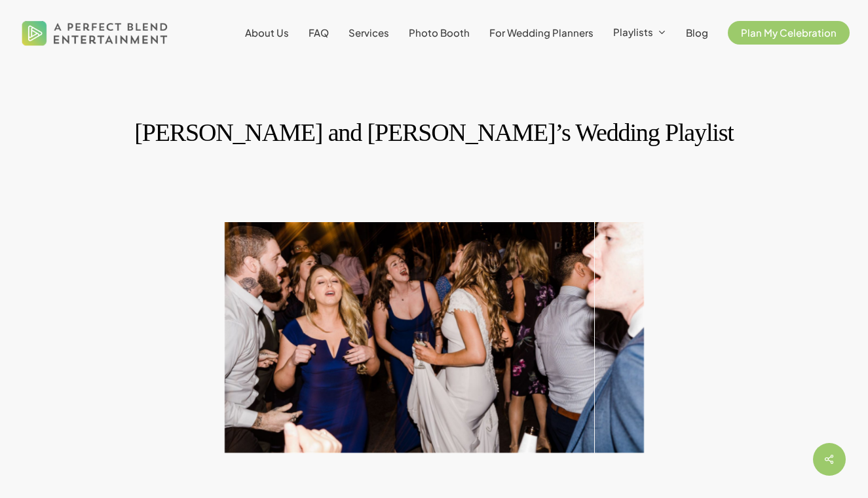 This screenshot has height=498, width=868. I want to click on span: Services, so click(369, 32).